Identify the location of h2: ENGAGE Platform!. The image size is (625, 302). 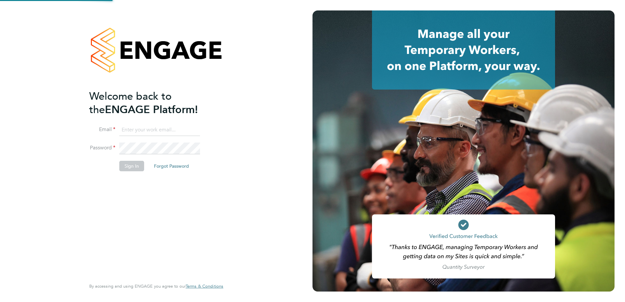
(153, 103).